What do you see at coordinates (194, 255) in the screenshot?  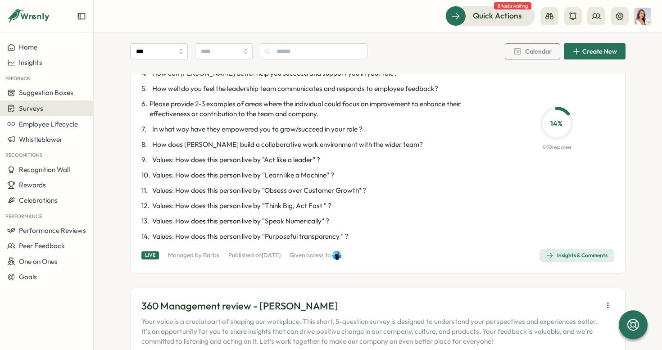 I see `p: Managed by` at bounding box center [194, 255].